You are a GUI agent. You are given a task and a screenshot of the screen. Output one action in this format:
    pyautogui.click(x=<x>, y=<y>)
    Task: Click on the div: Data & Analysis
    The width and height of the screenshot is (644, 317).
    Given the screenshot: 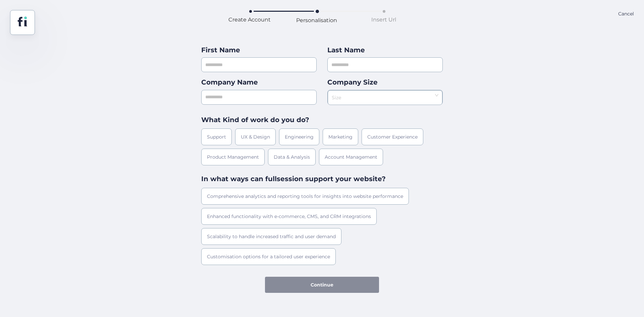 What is the action you would take?
    pyautogui.click(x=292, y=157)
    